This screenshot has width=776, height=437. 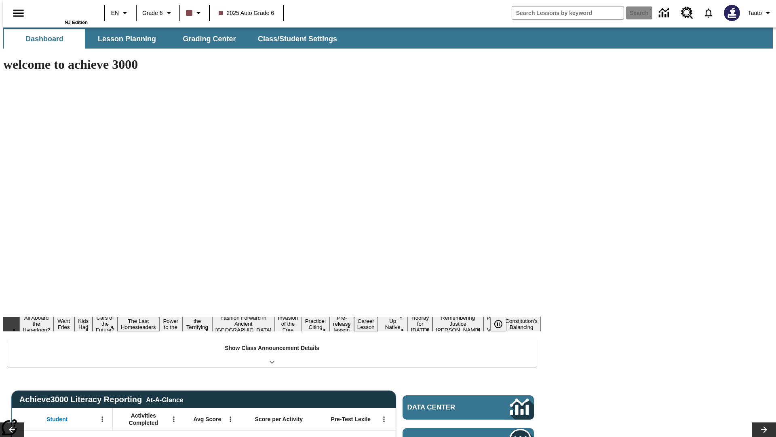 I want to click on button: Slide 1 All Aboard the Hyperloop?, so click(x=36, y=323).